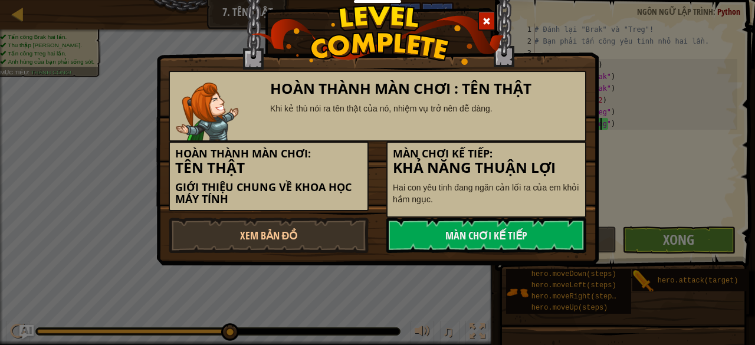 This screenshot has height=345, width=755. What do you see at coordinates (486, 167) in the screenshot?
I see `h3: Khả năng thuận lợi` at bounding box center [486, 167].